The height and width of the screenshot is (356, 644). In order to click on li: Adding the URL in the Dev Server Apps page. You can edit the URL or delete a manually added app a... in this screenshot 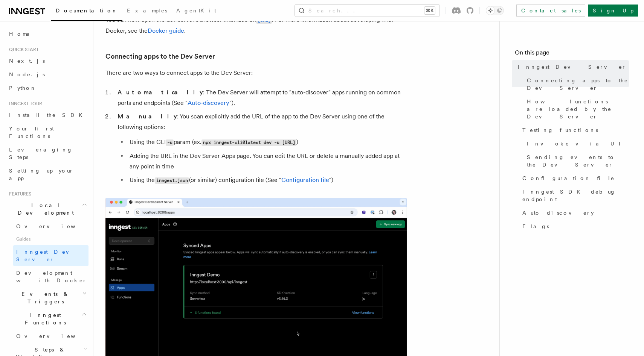, I will do `click(267, 161)`.